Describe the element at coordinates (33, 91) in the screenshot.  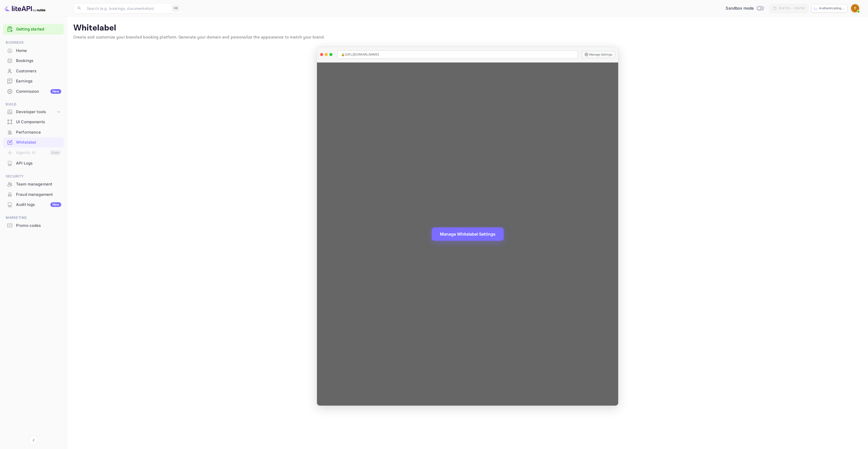
I see `a: CommissionNew` at that location.